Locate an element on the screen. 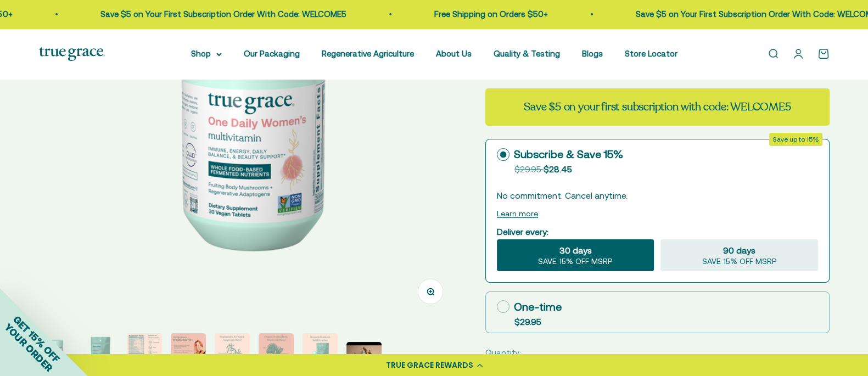 The height and width of the screenshot is (376, 868). button: Go to item 6 is located at coordinates (276, 352).